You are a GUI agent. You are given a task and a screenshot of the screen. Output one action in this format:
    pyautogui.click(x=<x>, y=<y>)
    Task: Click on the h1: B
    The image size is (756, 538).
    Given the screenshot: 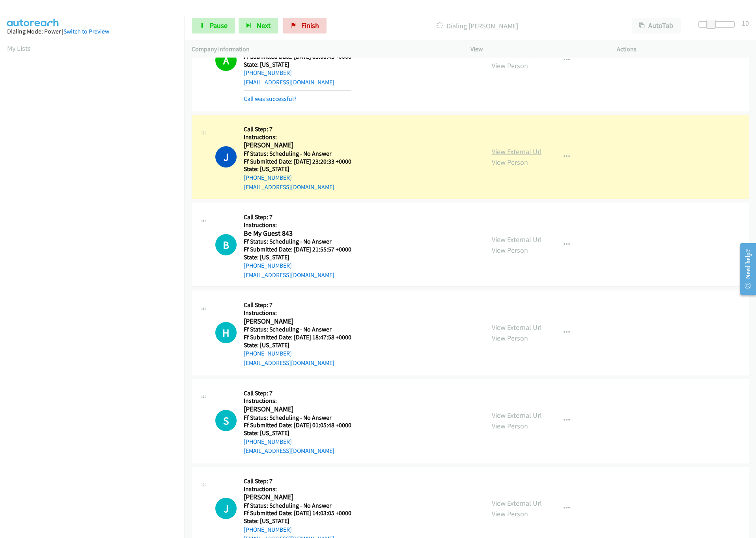 What is the action you would take?
    pyautogui.click(x=226, y=245)
    